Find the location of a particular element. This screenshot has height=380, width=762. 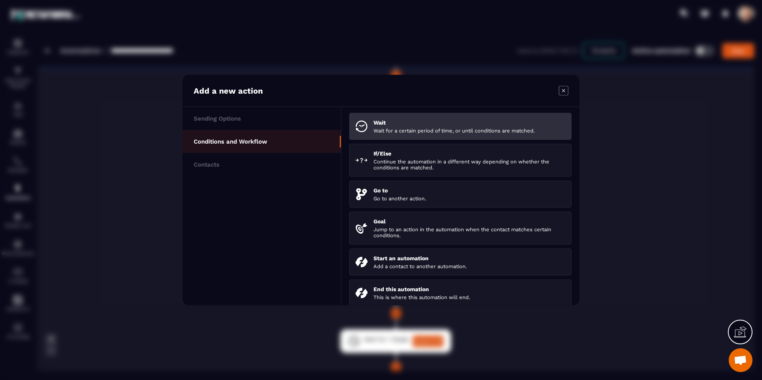

p: Add a new action is located at coordinates (228, 91).